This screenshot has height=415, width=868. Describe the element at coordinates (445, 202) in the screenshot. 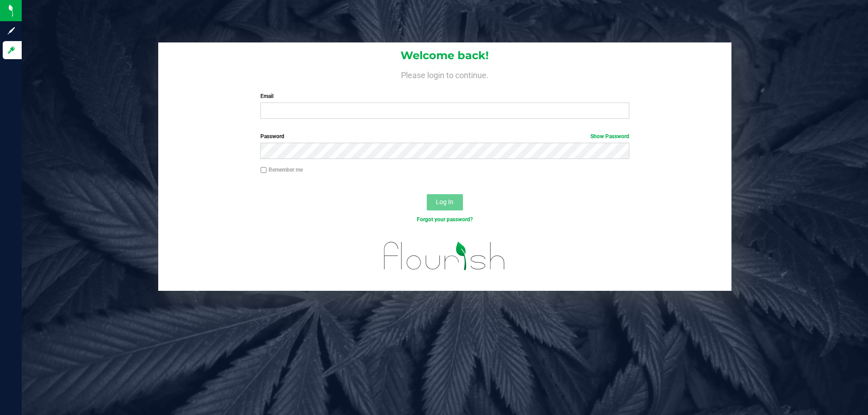

I see `span: Log In` at that location.